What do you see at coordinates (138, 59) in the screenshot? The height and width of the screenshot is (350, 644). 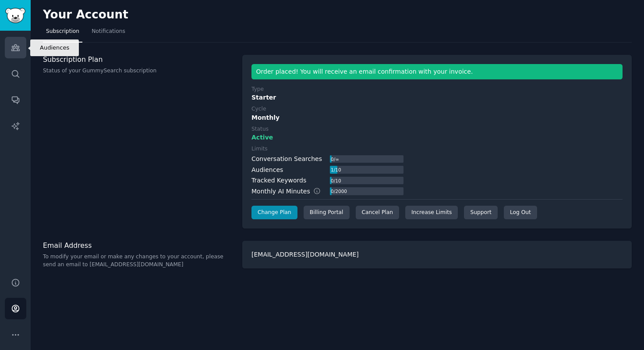 I see `h3: Subscription Plan` at bounding box center [138, 59].